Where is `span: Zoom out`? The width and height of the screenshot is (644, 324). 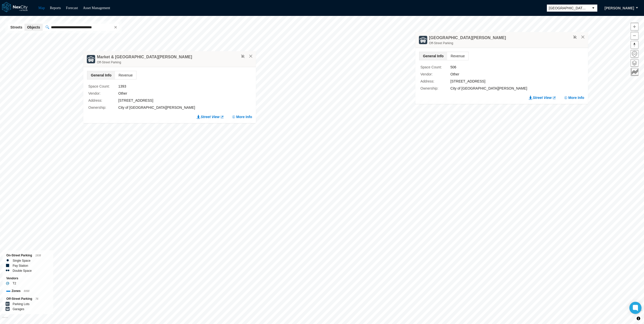 span: Zoom out is located at coordinates (634, 35).